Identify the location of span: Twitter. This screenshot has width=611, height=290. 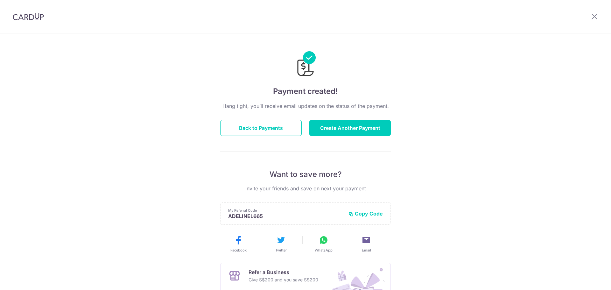
(281, 250).